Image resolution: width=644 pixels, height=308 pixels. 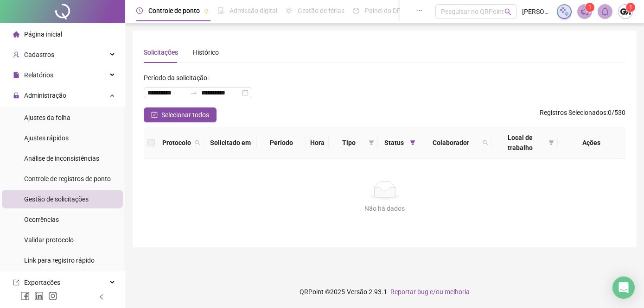 I want to click on span: home, so click(x=16, y=35).